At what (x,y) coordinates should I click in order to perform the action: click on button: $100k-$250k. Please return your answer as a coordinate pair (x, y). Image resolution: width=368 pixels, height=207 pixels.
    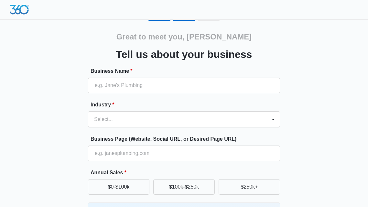
    Looking at the image, I should click on (184, 187).